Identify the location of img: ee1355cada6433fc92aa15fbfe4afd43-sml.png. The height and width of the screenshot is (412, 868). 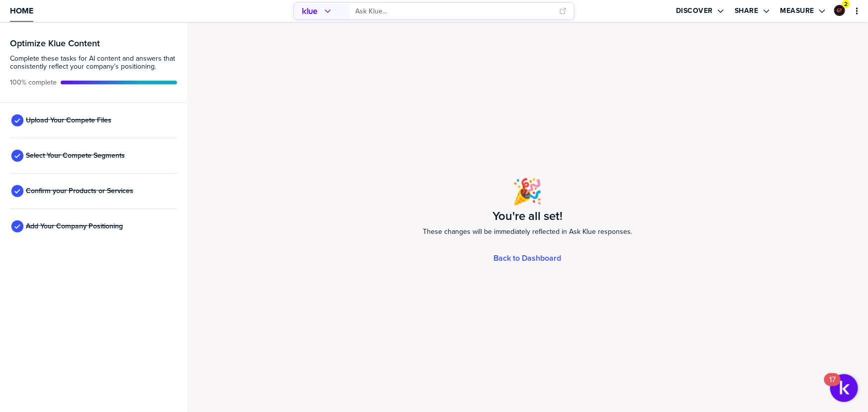
(840, 11).